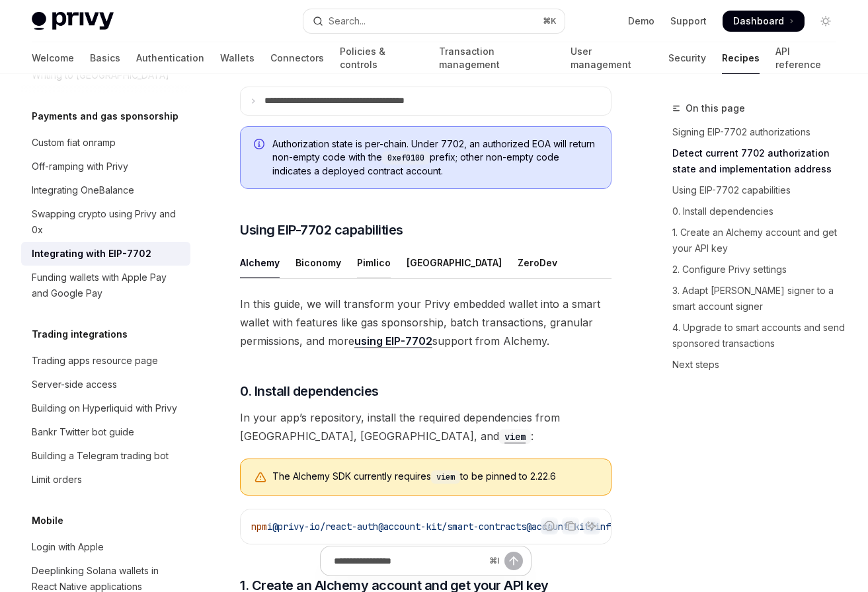 This screenshot has width=868, height=592. What do you see at coordinates (106, 142) in the screenshot?
I see `a: Custom fiat onramp` at bounding box center [106, 142].